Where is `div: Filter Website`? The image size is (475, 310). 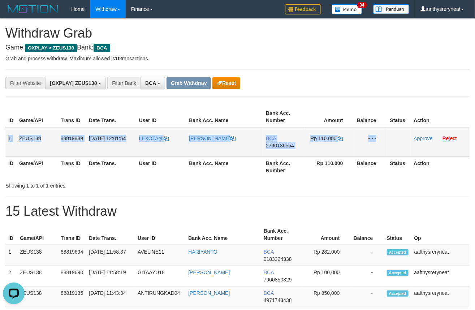
div: Filter Website is located at coordinates (25, 83).